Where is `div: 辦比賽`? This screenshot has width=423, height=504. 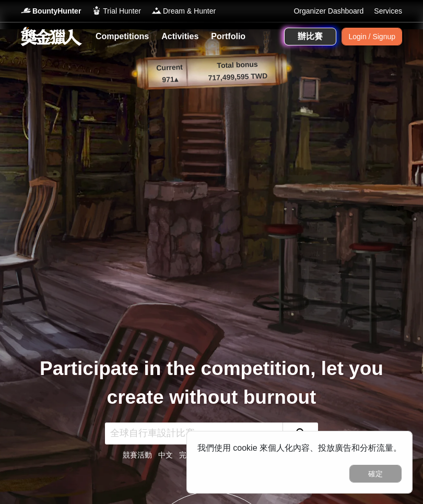 div: 辦比賽 is located at coordinates (310, 37).